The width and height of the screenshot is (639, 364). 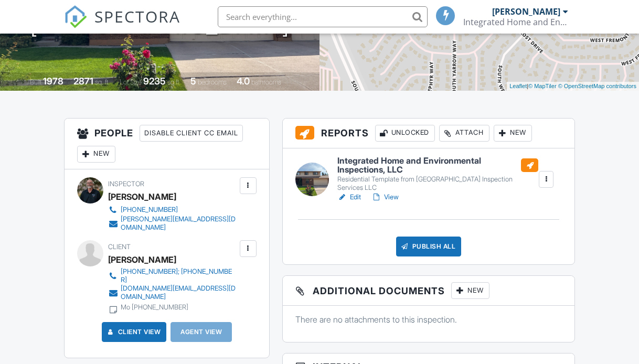 I want to click on div: Attach, so click(x=464, y=133).